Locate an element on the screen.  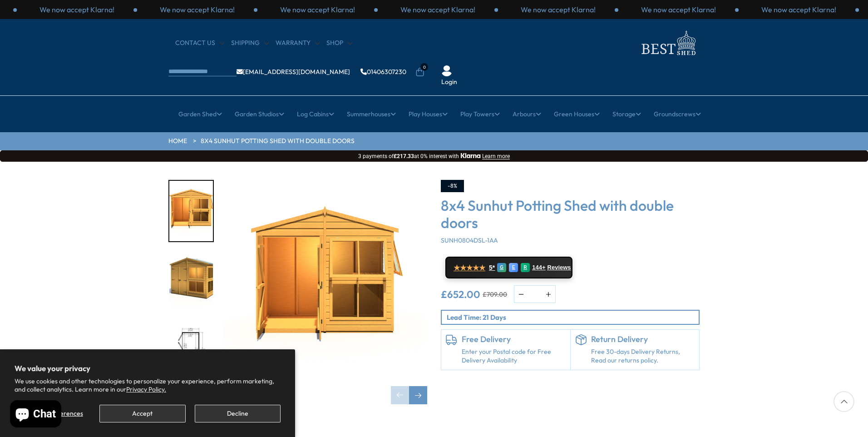
h6: Free Delivery is located at coordinates (513, 339).